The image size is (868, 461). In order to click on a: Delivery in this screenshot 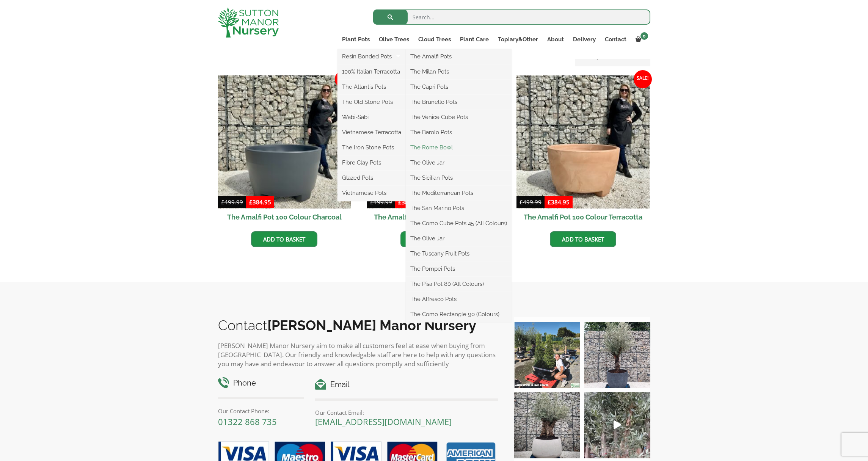, I will do `click(584, 39)`.